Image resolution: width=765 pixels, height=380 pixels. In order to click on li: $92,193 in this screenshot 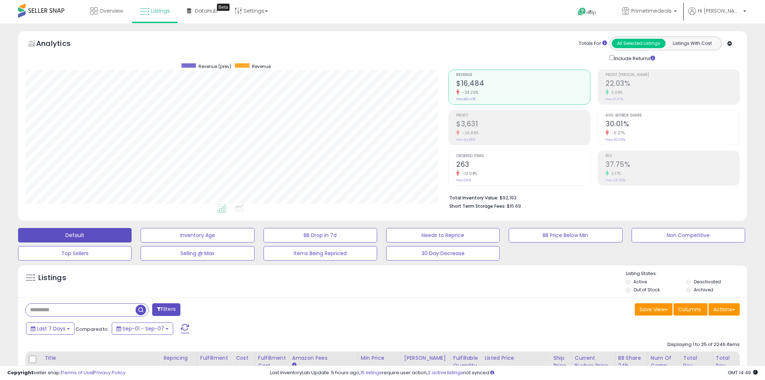, I will do `click(592, 197)`.